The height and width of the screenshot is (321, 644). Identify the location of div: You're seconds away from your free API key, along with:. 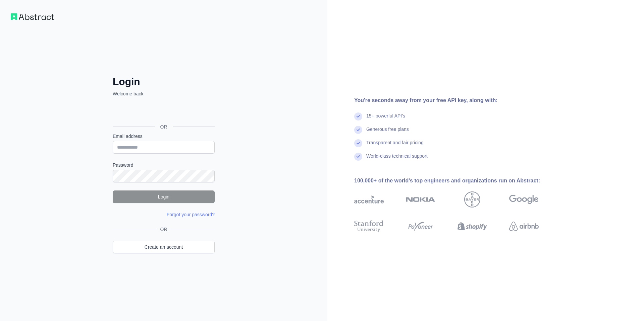
(457, 101).